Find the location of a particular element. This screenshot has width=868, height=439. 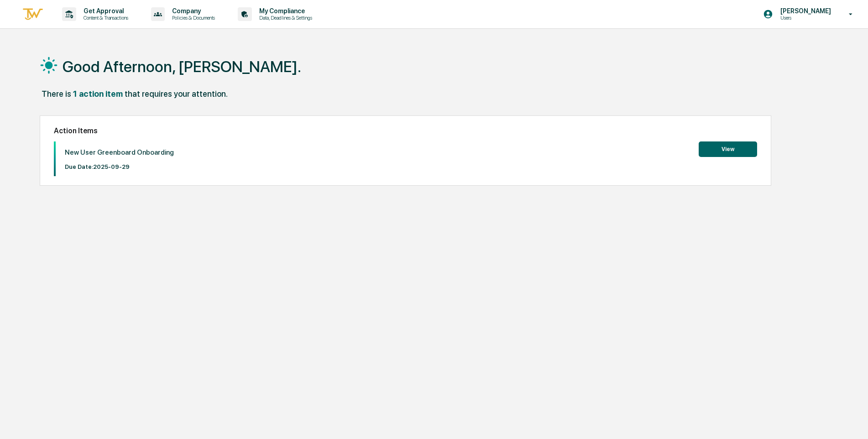

div: 1 action item is located at coordinates (97, 94).